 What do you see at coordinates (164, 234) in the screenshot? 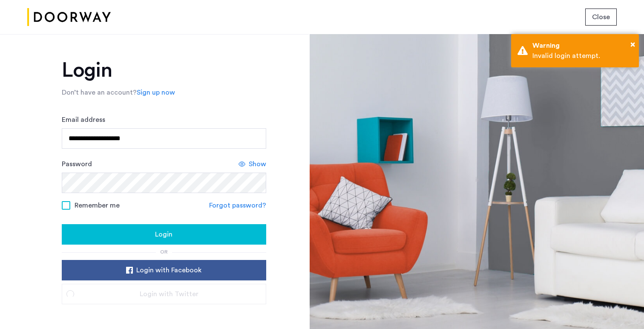
I see `span: Login` at bounding box center [164, 234].